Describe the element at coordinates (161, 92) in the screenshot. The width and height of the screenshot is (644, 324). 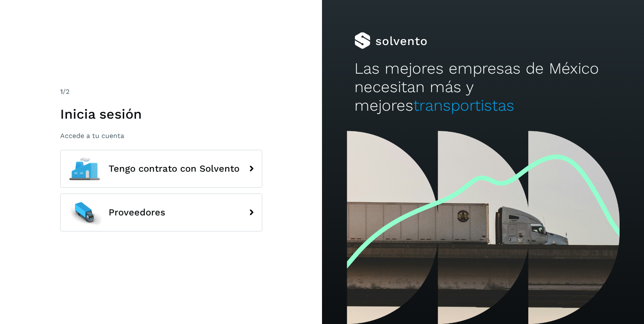
I see `div: /2` at that location.